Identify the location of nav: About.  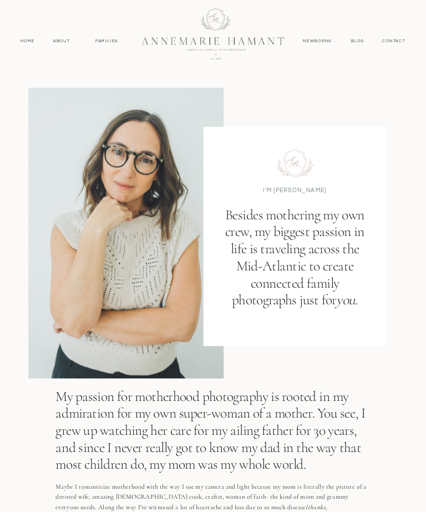
(61, 41).